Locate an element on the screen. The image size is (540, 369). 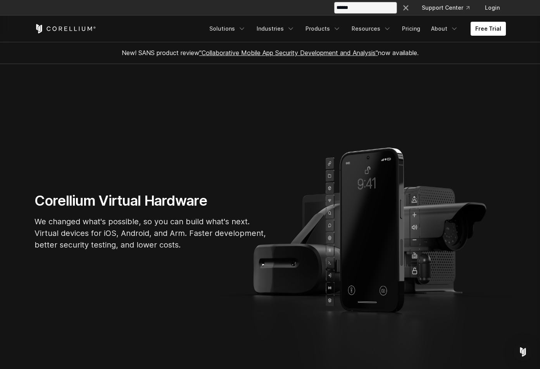
a: Login is located at coordinates (492, 8).